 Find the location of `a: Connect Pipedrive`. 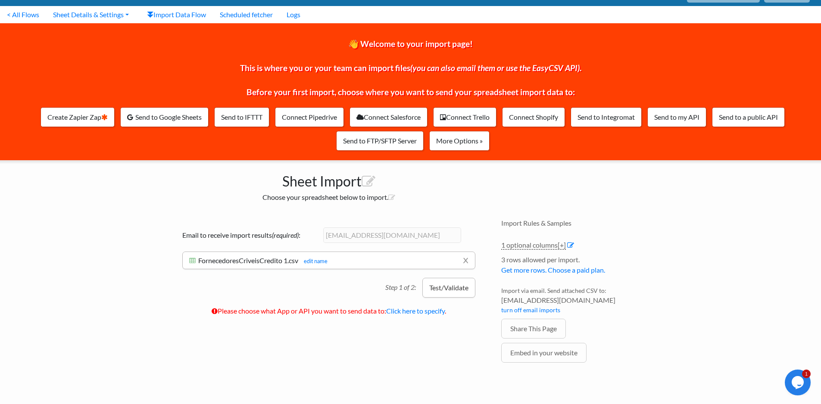

a: Connect Pipedrive is located at coordinates (310, 117).